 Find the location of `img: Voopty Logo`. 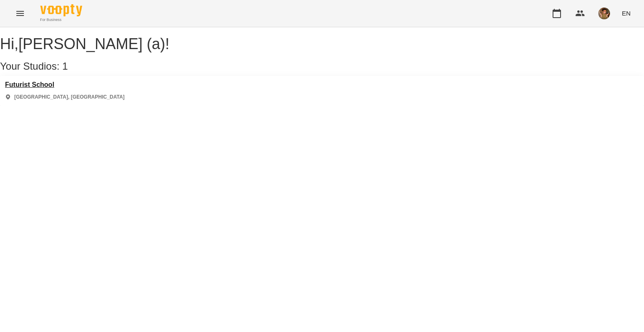

img: Voopty Logo is located at coordinates (61, 10).